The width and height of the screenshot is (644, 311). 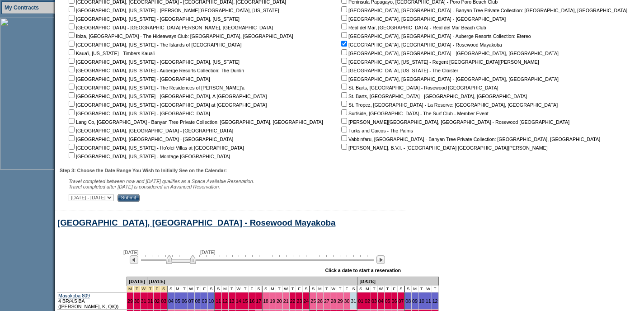 What do you see at coordinates (408, 301) in the screenshot?
I see `a: 08` at bounding box center [408, 301].